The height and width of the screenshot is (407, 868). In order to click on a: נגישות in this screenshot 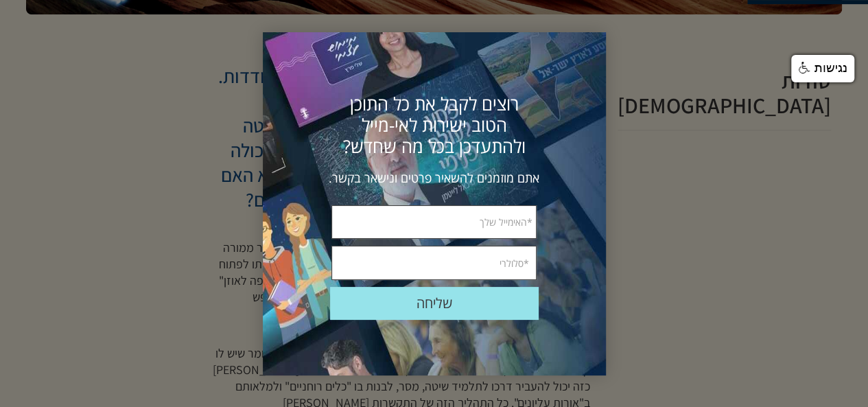, I will do `click(823, 69)`.